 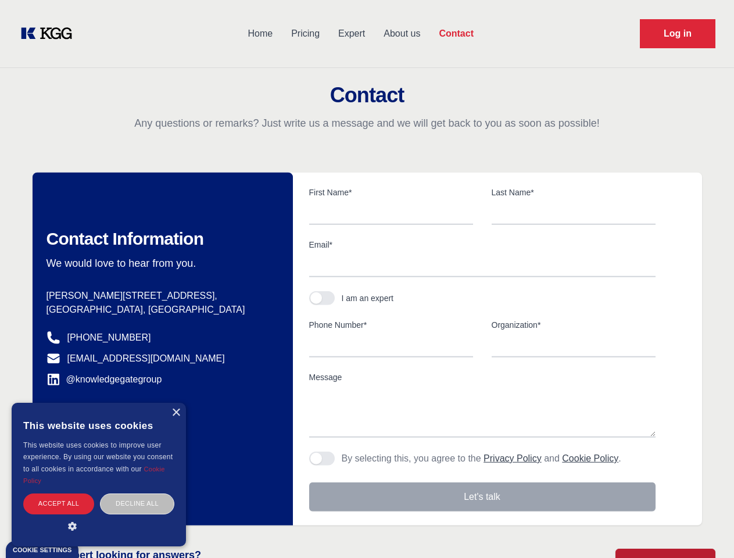 I want to click on div: Close, so click(x=176, y=413).